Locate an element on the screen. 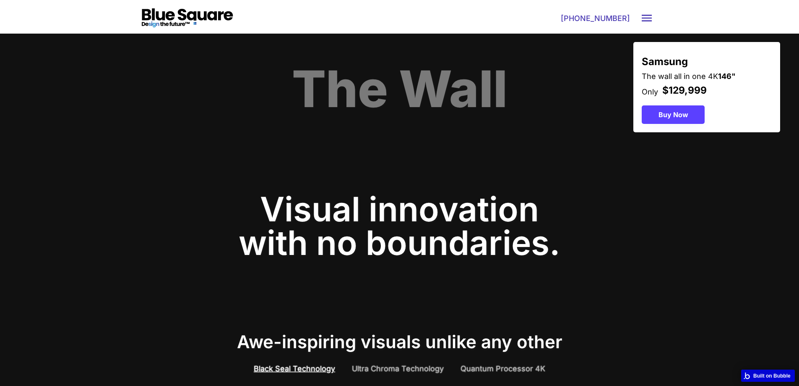 The image size is (799, 386). div: Samsung is located at coordinates (665, 60).